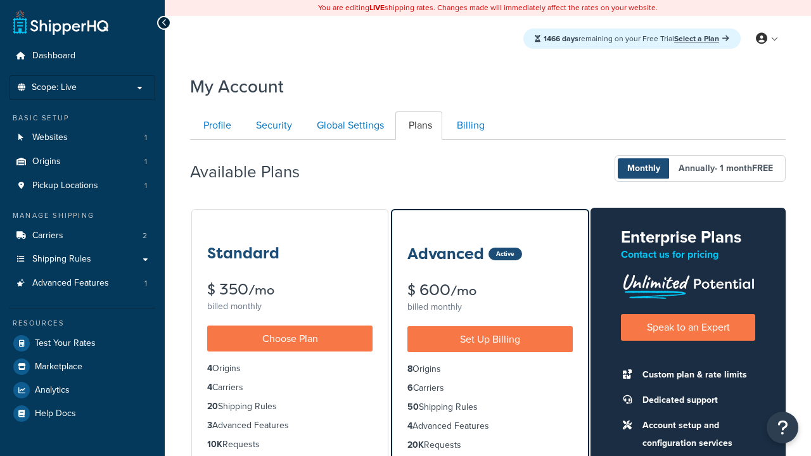 This screenshot has width=811, height=456. I want to click on div: Basic Setup, so click(82, 118).